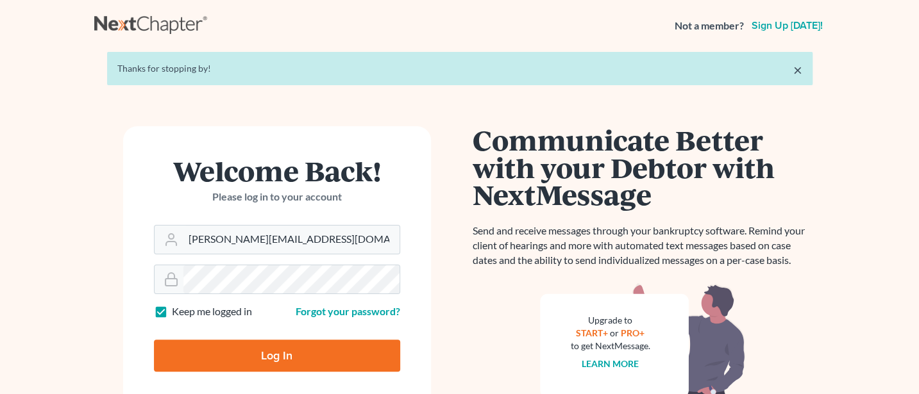  I want to click on p: Please log in to your account, so click(277, 197).